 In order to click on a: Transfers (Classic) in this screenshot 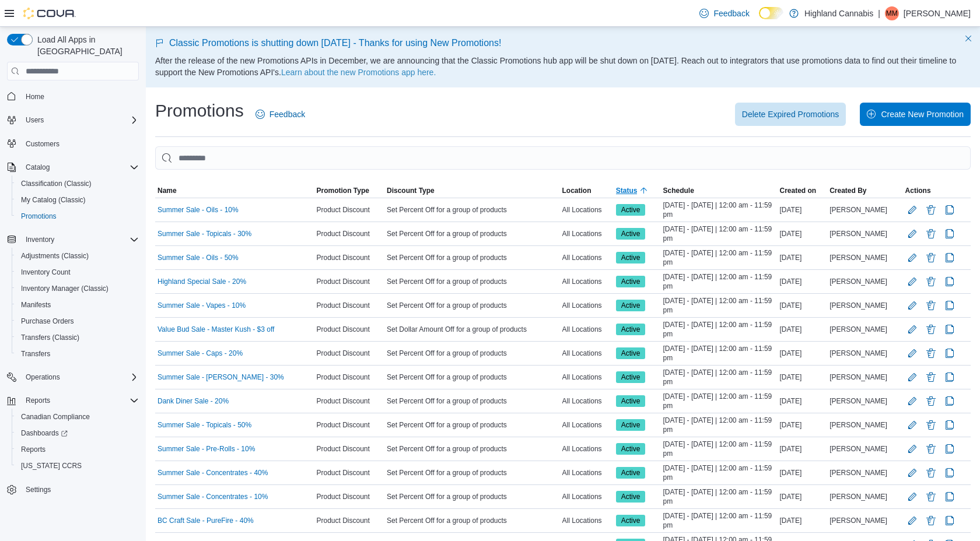, I will do `click(50, 337)`.